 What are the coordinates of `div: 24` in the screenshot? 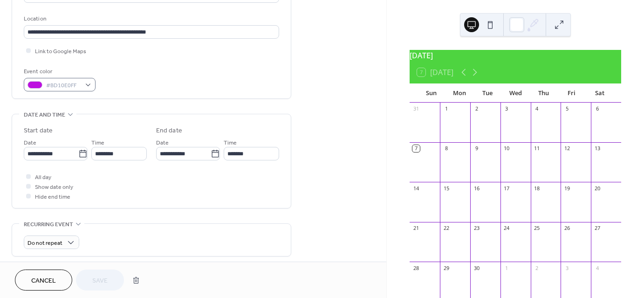 It's located at (507, 228).